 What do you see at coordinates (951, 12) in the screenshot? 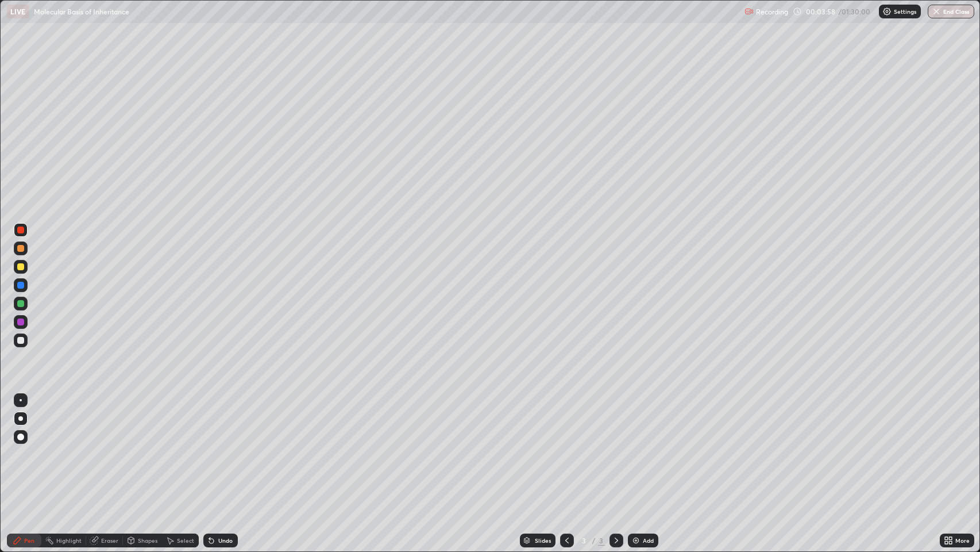
I see `button: End Class` at bounding box center [951, 12].